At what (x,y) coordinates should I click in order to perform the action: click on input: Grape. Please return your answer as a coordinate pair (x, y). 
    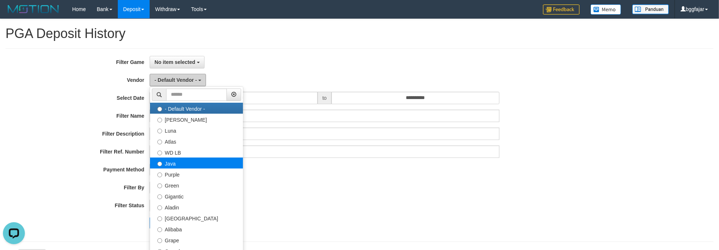
    Looking at the image, I should click on (160, 241).